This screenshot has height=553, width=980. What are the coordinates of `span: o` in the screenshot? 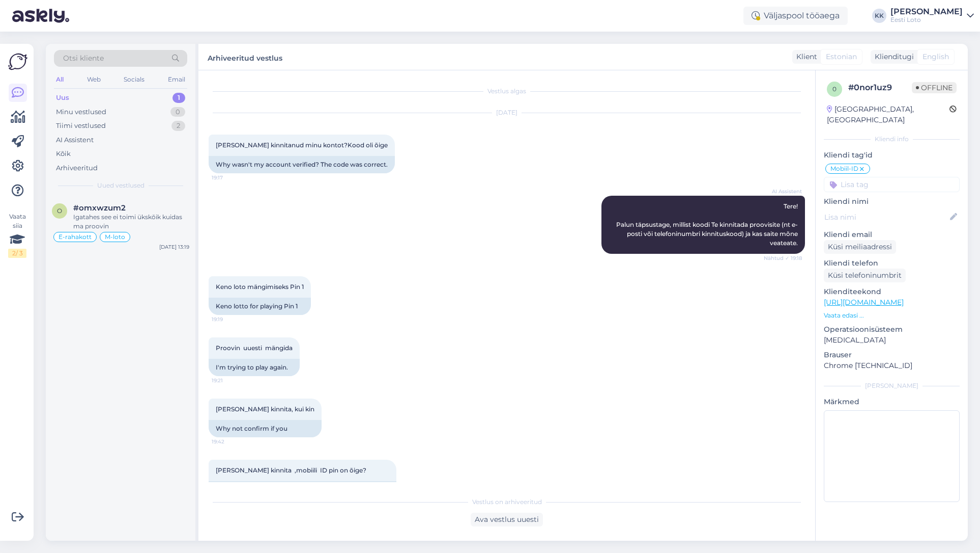 It's located at (60, 211).